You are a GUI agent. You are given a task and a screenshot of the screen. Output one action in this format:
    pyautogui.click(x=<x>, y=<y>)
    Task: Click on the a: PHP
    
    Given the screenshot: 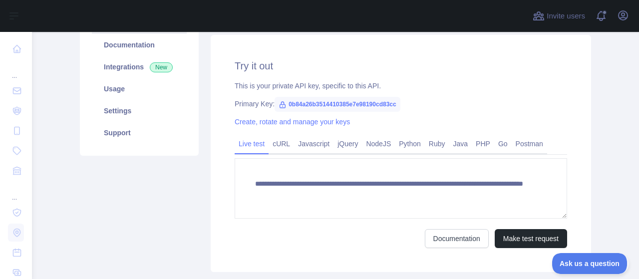 What is the action you would take?
    pyautogui.click(x=483, y=144)
    